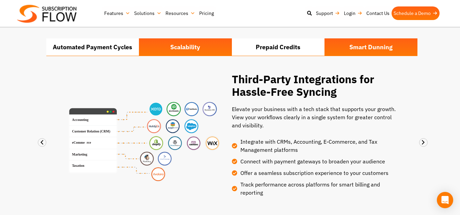 This screenshot has height=215, width=460. I want to click on a: Pricing, so click(206, 13).